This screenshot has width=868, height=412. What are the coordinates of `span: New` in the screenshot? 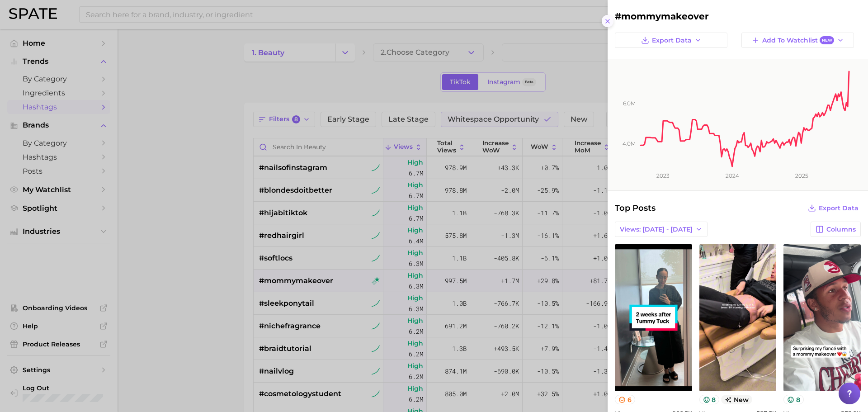 It's located at (828, 40).